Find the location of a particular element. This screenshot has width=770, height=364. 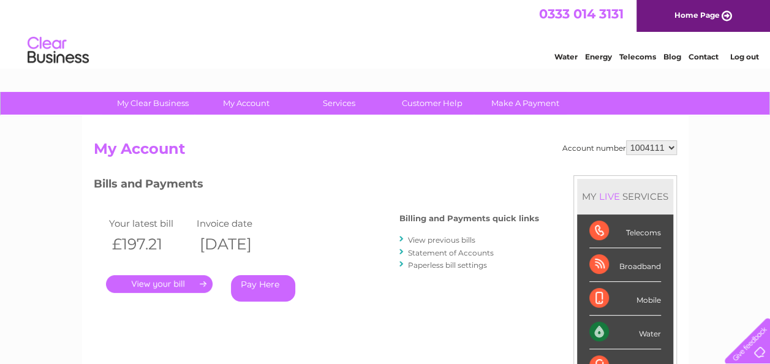

h4: Billing and Payments quick links is located at coordinates (469, 218).